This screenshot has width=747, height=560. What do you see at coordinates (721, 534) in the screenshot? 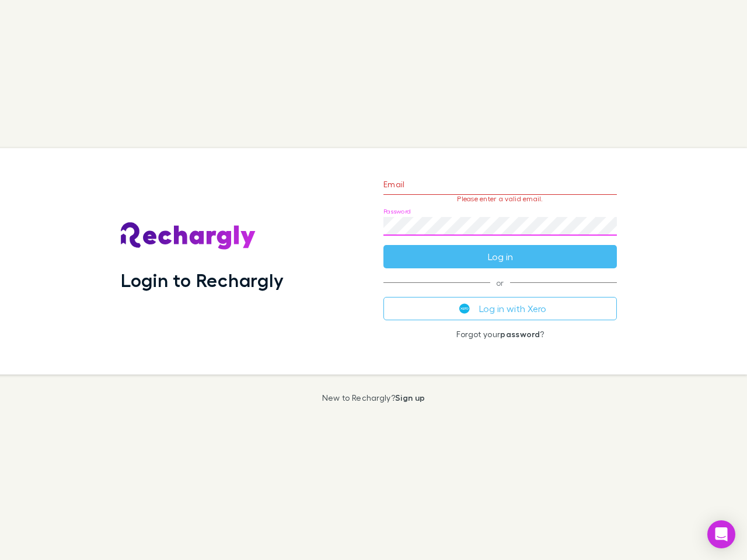
I see `div: Open Intercom Messenger` at bounding box center [721, 534].